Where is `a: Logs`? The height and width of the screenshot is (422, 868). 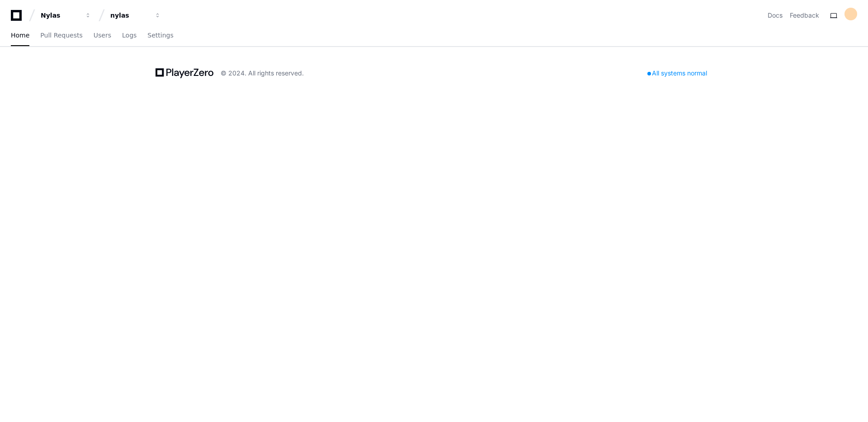
a: Logs is located at coordinates (129, 36).